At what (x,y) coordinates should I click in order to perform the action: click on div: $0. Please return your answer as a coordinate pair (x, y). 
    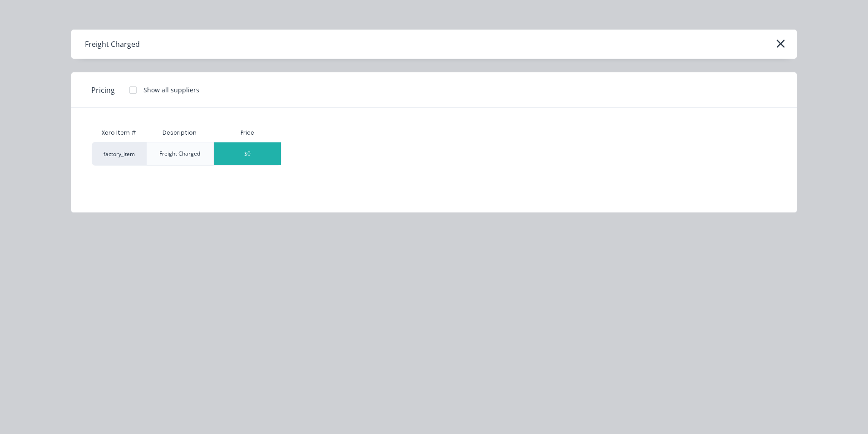
    Looking at the image, I should click on (248, 154).